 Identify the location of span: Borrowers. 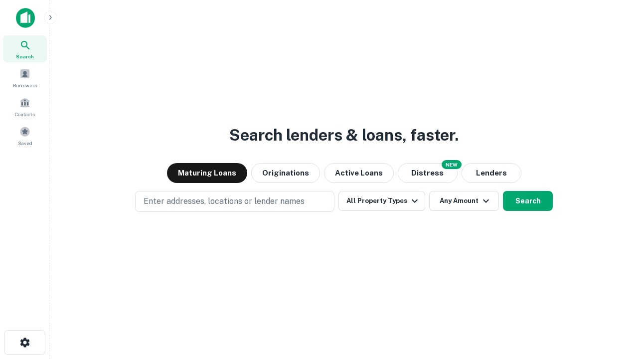
(25, 85).